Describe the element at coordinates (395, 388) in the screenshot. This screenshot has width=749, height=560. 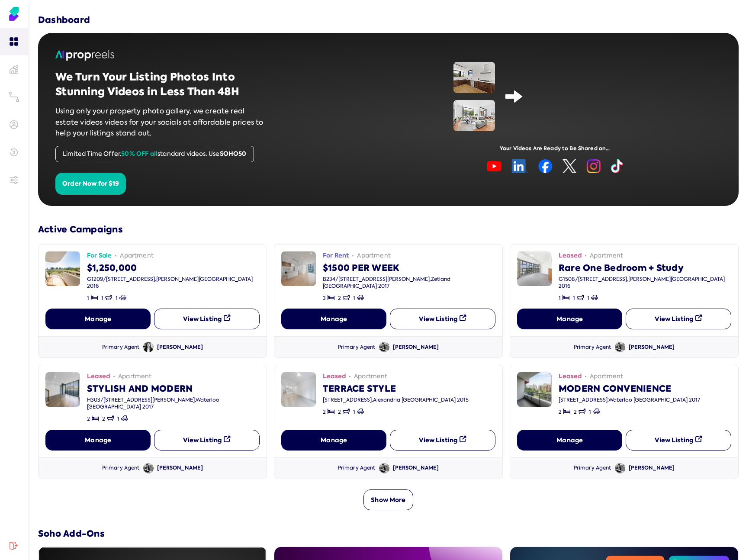
I see `div: TERRACE STYLE` at that location.